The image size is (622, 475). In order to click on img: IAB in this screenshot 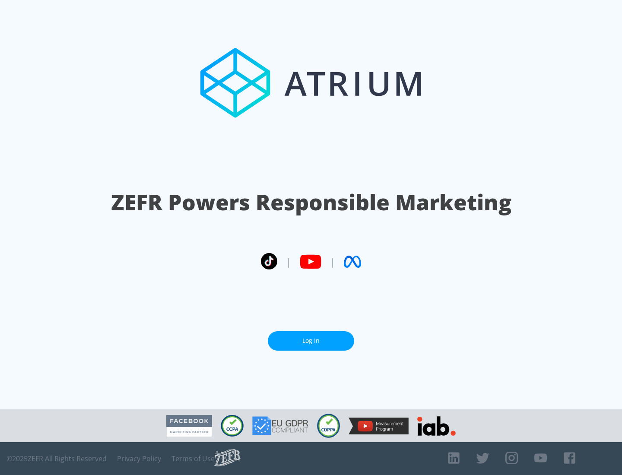, I will do `click(436, 426)`.